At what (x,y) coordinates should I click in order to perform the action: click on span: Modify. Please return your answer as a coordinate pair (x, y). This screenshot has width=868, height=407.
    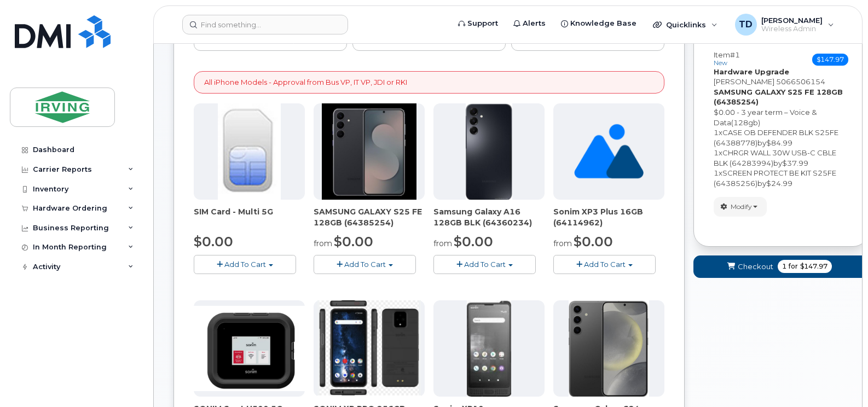
    Looking at the image, I should click on (741, 207).